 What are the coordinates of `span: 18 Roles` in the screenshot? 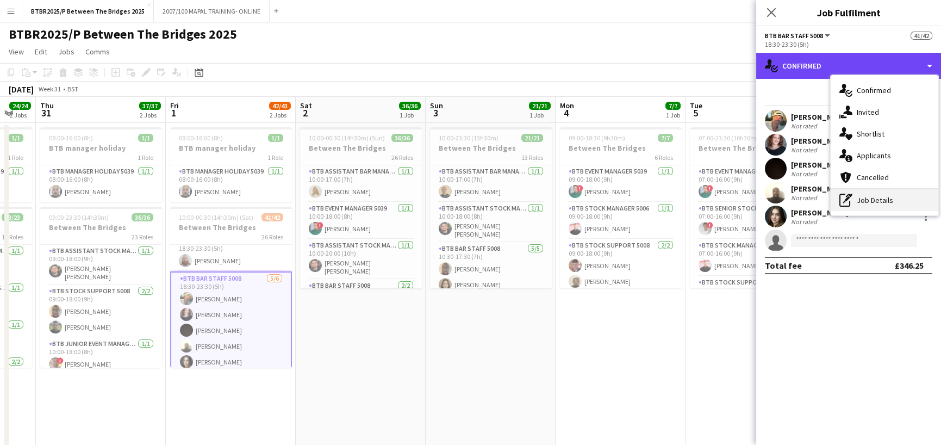 It's located at (13, 236).